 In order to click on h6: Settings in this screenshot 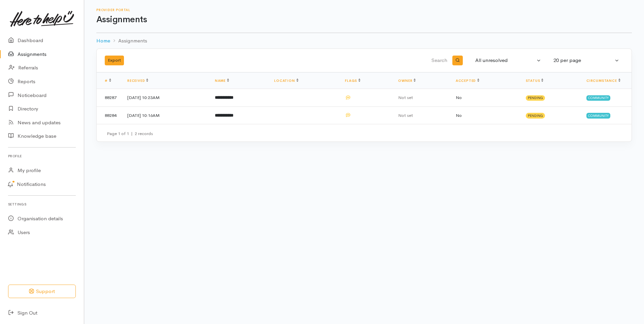, I will do `click(42, 205)`.